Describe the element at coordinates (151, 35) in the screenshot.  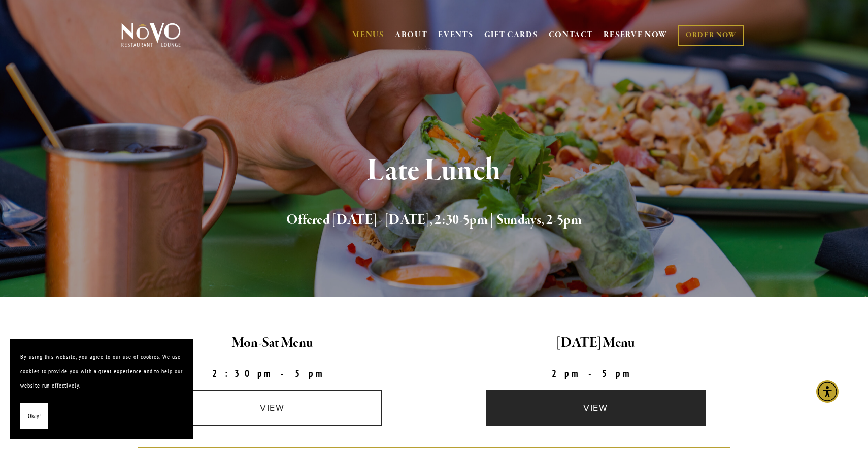
I see `img: Novo Restaurant &amp; Lounge` at that location.